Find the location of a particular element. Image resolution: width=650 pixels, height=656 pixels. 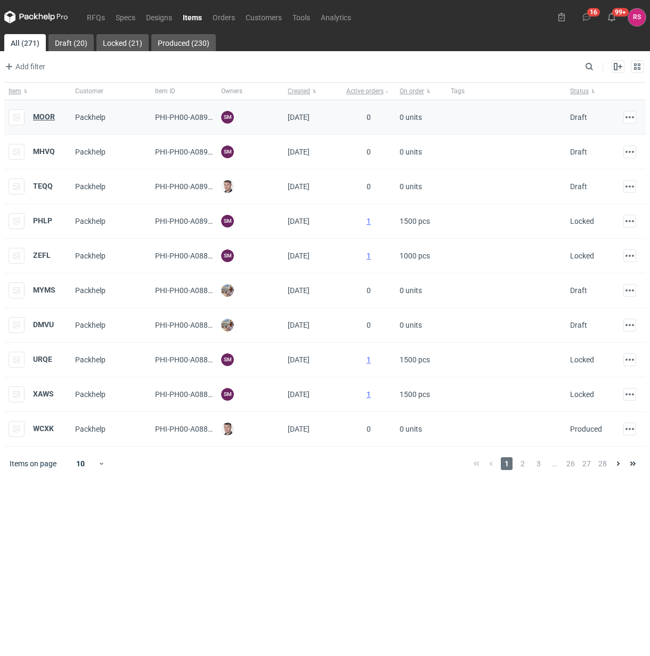

strong: XAWS is located at coordinates (43, 394).